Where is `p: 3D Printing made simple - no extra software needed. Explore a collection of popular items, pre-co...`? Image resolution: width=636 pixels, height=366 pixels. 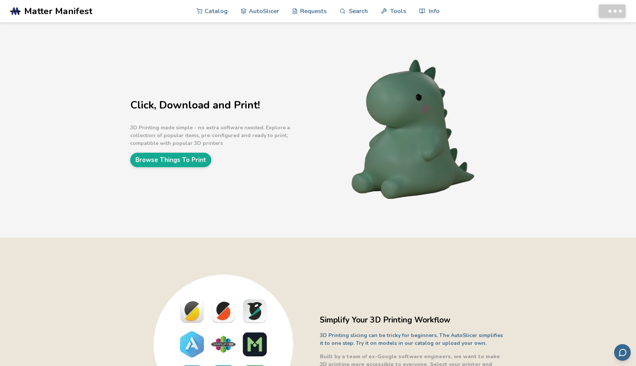 p: 3D Printing made simple - no extra software needed. Explore a collection of popular items, pre-co... is located at coordinates (223, 135).